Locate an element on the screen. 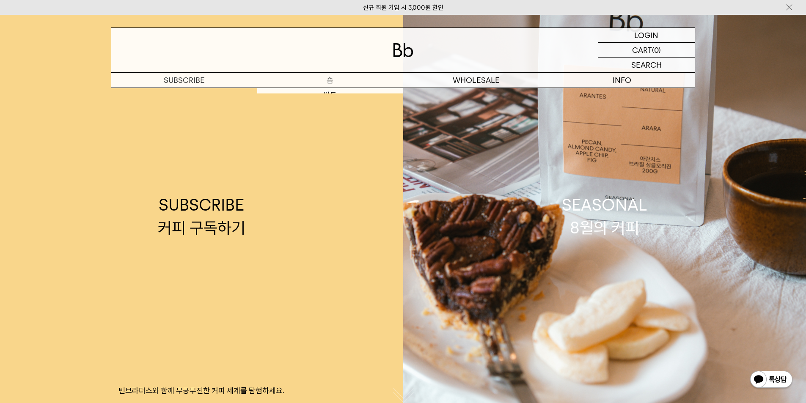 The width and height of the screenshot is (806, 403). a: LOGIN is located at coordinates (647, 35).